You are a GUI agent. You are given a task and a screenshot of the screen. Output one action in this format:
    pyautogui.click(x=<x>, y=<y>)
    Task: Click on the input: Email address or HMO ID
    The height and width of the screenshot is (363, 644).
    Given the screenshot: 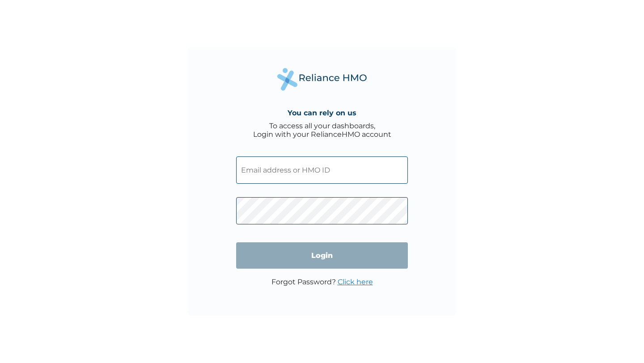 What is the action you would take?
    pyautogui.click(x=322, y=170)
    